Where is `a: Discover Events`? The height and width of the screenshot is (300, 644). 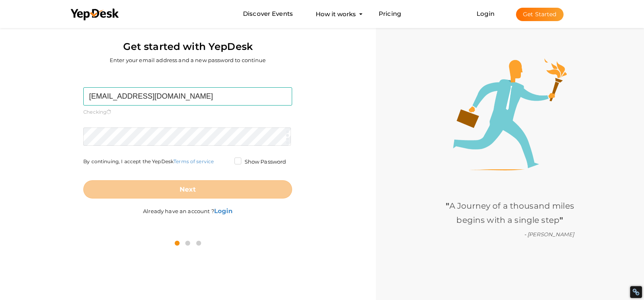
a: Discover Events is located at coordinates (268, 14).